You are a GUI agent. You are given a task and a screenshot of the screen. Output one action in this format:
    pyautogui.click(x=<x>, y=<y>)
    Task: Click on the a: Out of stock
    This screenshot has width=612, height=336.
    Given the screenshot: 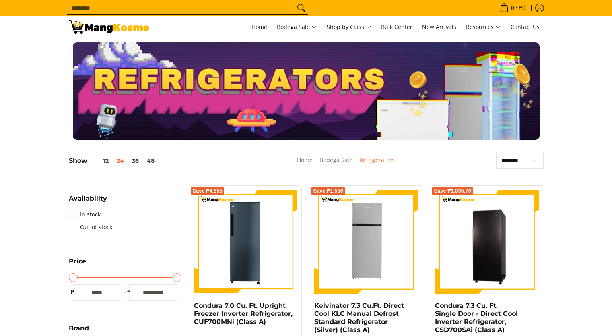 What is the action you would take?
    pyautogui.click(x=91, y=227)
    